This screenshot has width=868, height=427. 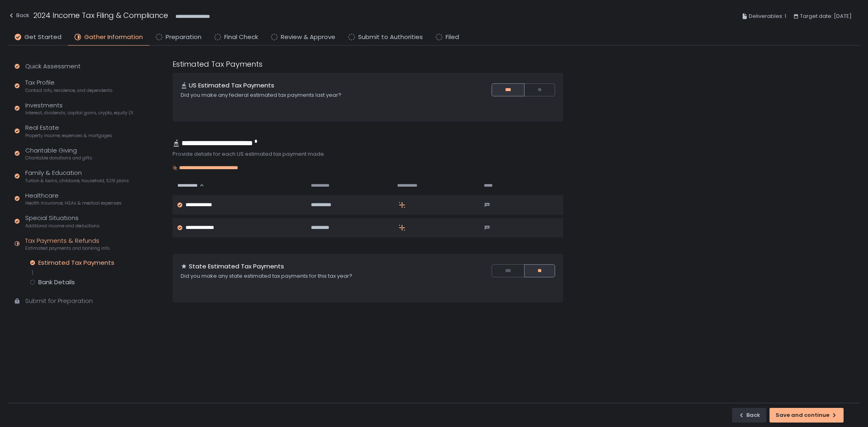 I want to click on span: Additional income and deductions, so click(x=62, y=226).